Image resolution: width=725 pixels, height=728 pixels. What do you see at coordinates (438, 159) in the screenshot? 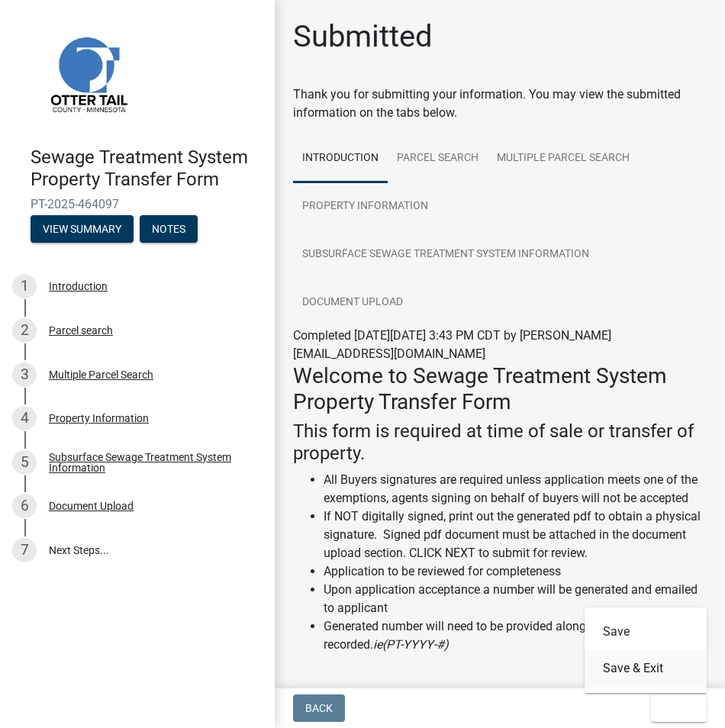
I see `a: Parcel search` at bounding box center [438, 159].